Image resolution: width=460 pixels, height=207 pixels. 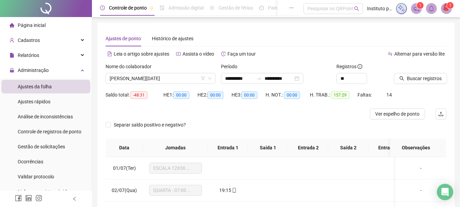 I want to click on label: Período, so click(x=231, y=66).